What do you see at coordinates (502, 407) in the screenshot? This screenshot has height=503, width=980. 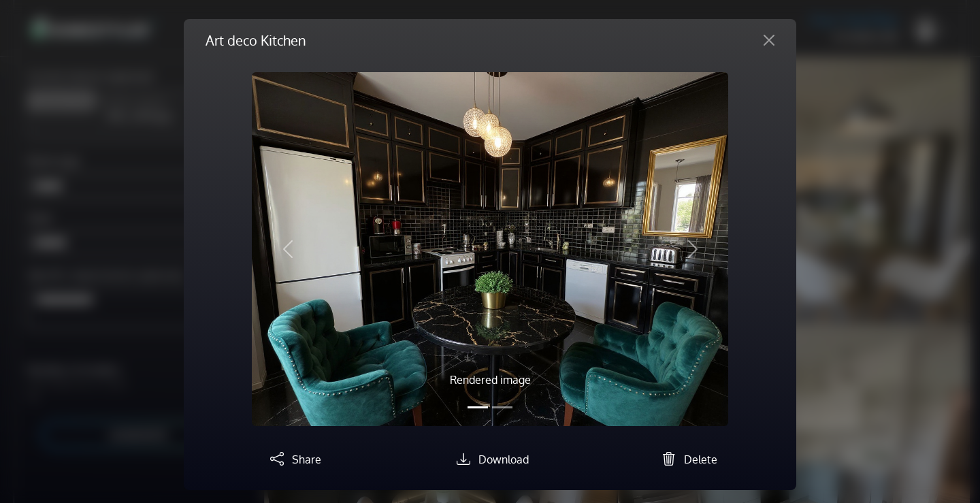 I see `button: Slide 2` at bounding box center [502, 407].